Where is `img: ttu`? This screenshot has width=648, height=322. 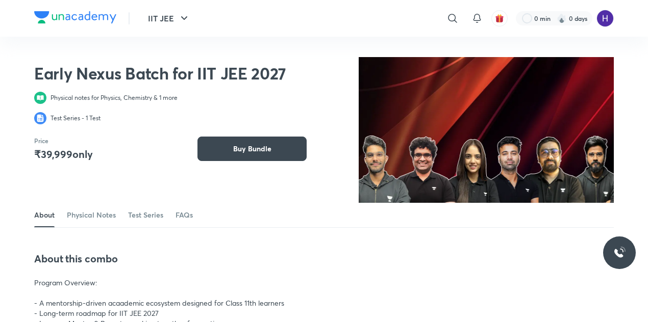 img: ttu is located at coordinates (619, 253).